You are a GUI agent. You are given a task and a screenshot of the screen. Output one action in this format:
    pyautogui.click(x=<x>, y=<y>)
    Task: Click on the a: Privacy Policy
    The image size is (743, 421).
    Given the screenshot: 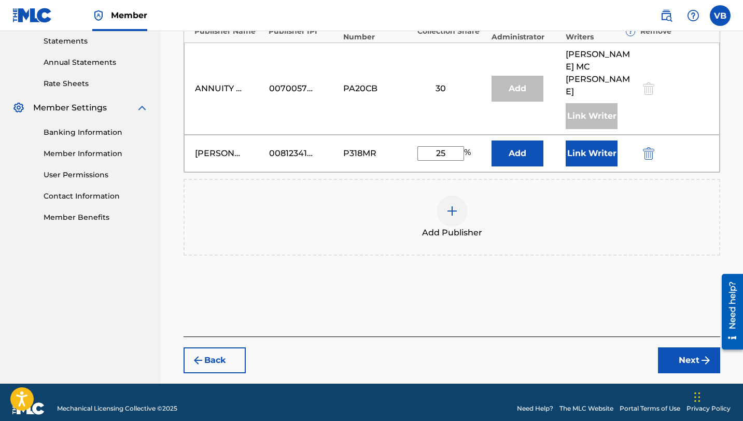 What is the action you would take?
    pyautogui.click(x=709, y=409)
    